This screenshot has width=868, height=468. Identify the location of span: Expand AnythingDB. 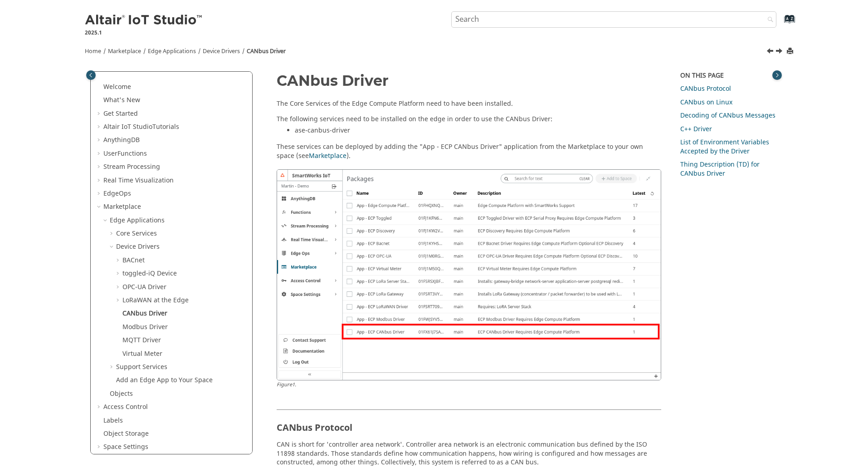
(100, 140).